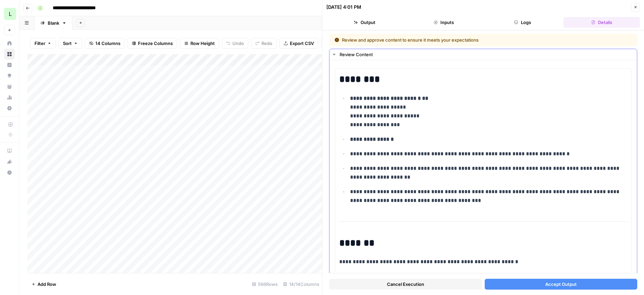 The width and height of the screenshot is (644, 295). Describe the element at coordinates (406, 284) in the screenshot. I see `button: Cancel Execution` at that location.